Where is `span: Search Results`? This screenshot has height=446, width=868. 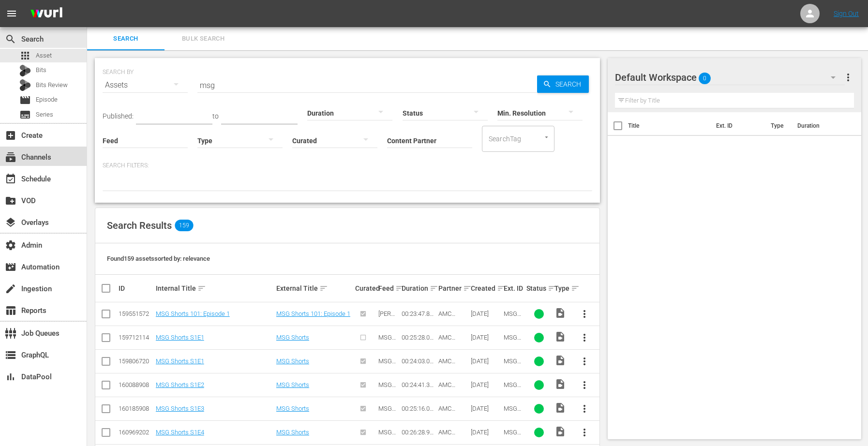 span: Search Results is located at coordinates (139, 226).